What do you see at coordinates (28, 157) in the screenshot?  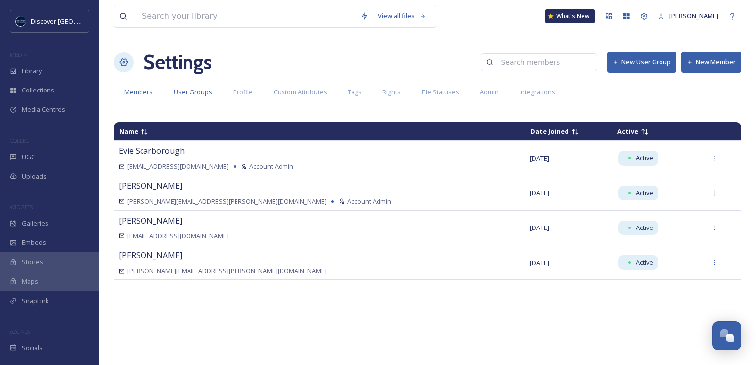 I see `span: UGC` at bounding box center [28, 157].